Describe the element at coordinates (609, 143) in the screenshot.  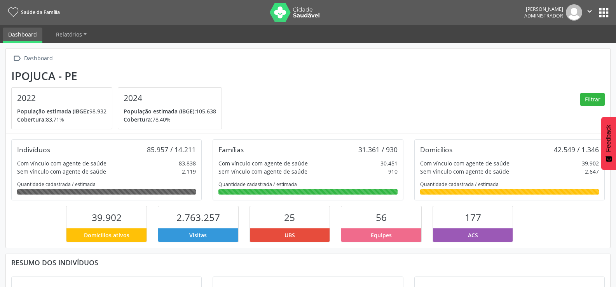
I see `button: Feedback - Mostrar pesquisa` at that location.